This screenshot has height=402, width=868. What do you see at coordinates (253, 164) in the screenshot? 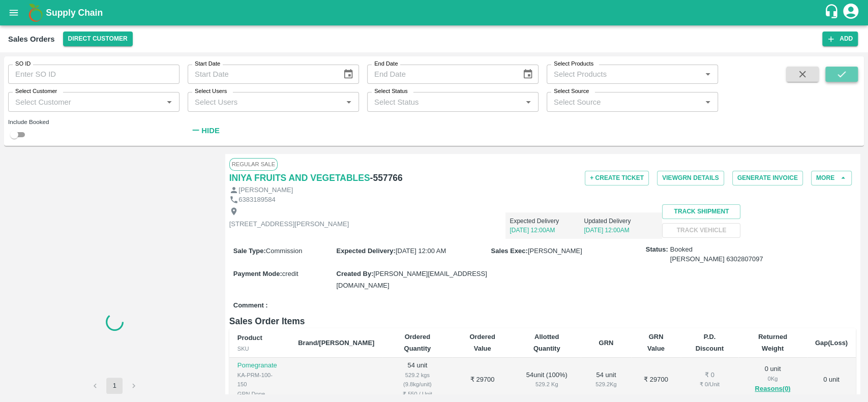
I see `span: Regular Sale` at bounding box center [253, 164].